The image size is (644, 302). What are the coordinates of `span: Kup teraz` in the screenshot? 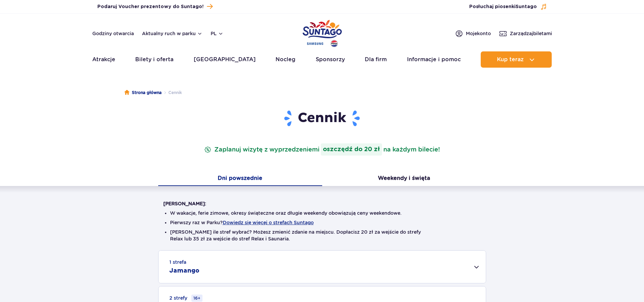 It's located at (510, 59).